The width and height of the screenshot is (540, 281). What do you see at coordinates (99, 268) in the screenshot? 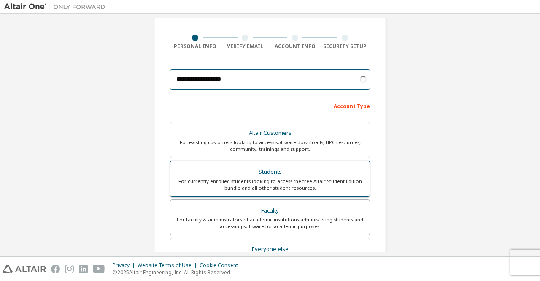
I see `img: youtube.svg` at bounding box center [99, 268].